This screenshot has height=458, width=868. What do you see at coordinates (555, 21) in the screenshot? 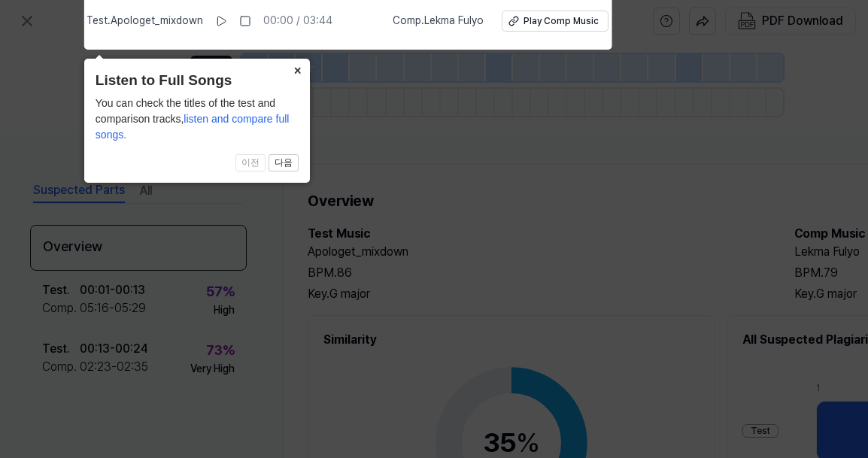
I see `button: Play Comp Music` at bounding box center [555, 21].